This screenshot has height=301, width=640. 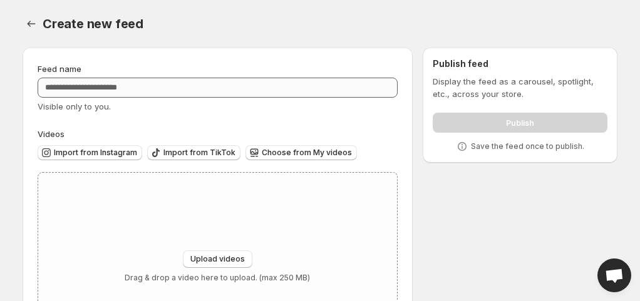 I want to click on span: Import from Instagram, so click(x=95, y=153).